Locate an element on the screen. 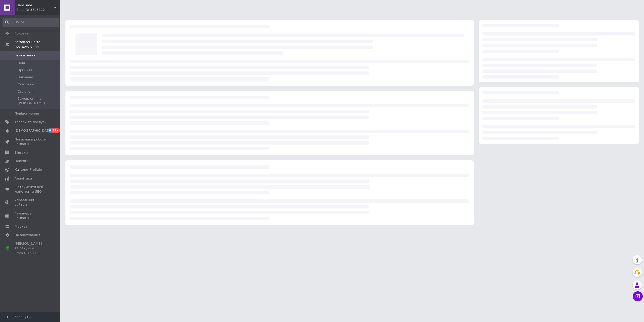 The width and height of the screenshot is (644, 322). span: Нові is located at coordinates (21, 63).